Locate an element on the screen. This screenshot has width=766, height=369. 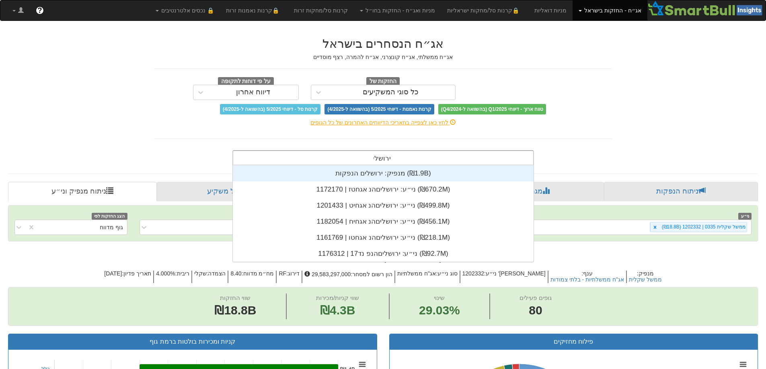
span: החזקות של is located at coordinates (383, 82).